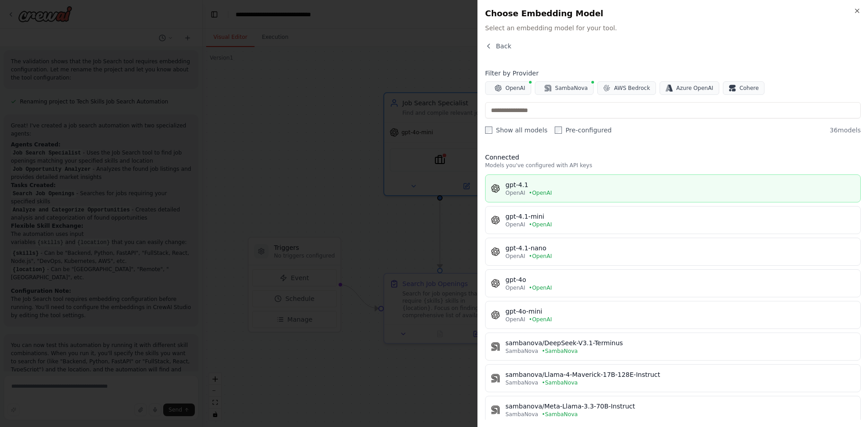 The image size is (868, 427). I want to click on span: Back, so click(504, 46).